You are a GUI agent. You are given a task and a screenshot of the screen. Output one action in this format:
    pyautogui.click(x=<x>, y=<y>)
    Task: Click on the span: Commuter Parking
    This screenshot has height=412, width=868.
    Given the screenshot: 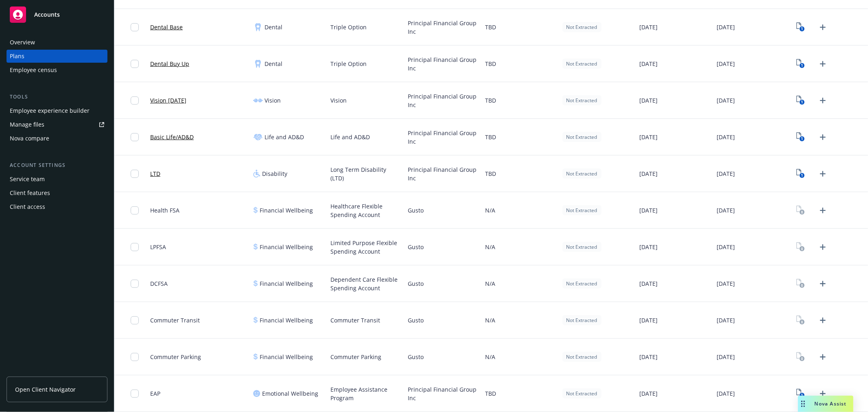 What is the action you would take?
    pyautogui.click(x=175, y=357)
    